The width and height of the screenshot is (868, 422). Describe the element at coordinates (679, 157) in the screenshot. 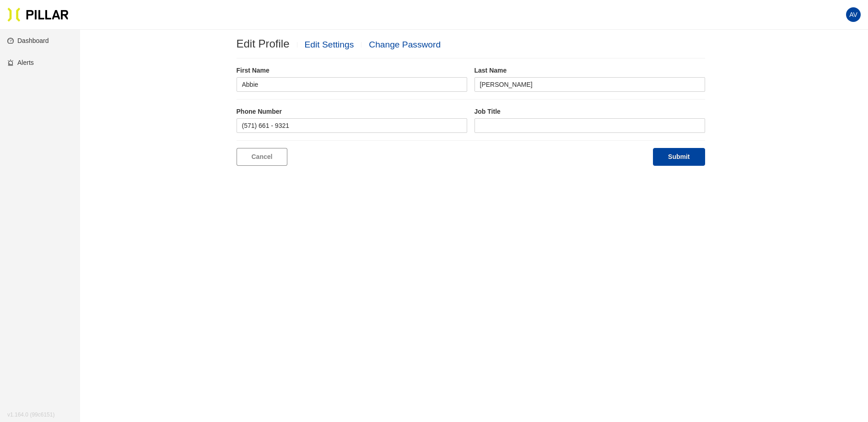

I see `button: Submit` at that location.